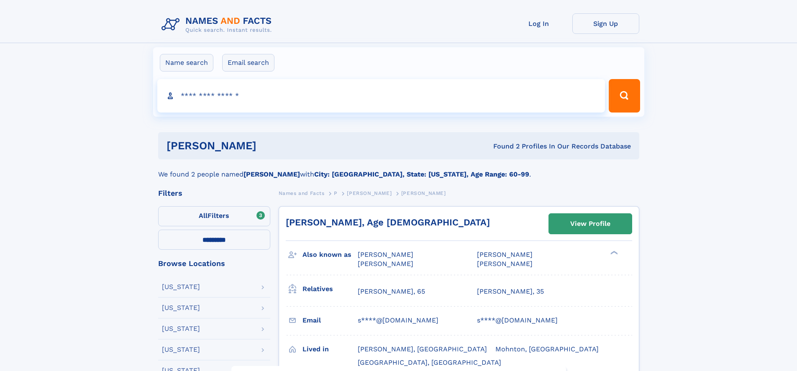  Describe the element at coordinates (330, 289) in the screenshot. I see `h3: Relatives` at that location.